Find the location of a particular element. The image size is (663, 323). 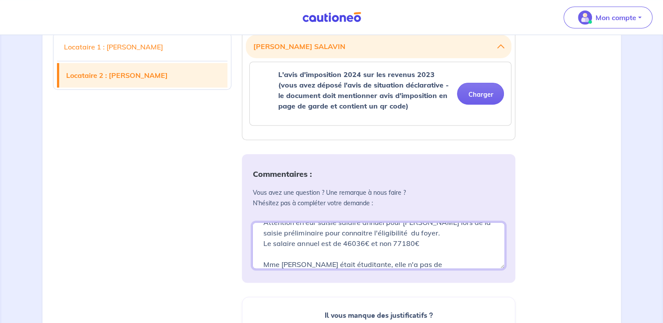

button: Charger is located at coordinates (480, 94).